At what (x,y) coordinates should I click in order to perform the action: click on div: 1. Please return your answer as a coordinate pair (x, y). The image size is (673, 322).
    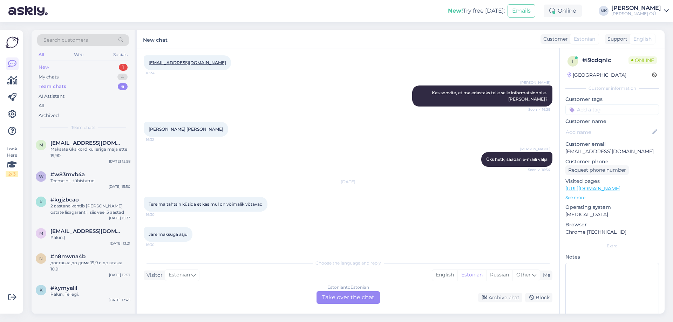
    Looking at the image, I should click on (123, 67).